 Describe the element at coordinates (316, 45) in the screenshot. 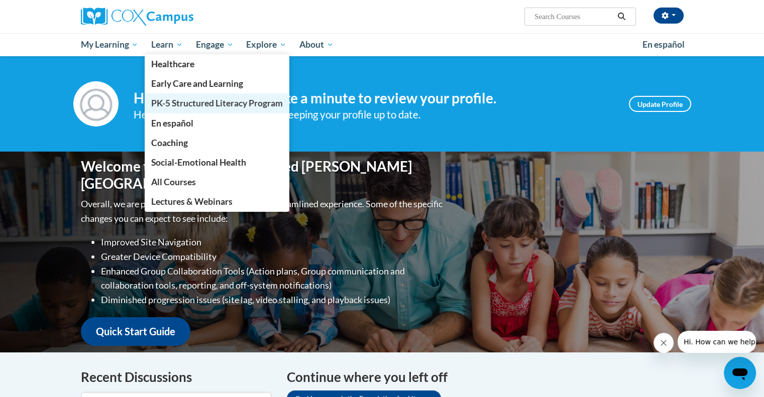

I see `span: About` at that location.